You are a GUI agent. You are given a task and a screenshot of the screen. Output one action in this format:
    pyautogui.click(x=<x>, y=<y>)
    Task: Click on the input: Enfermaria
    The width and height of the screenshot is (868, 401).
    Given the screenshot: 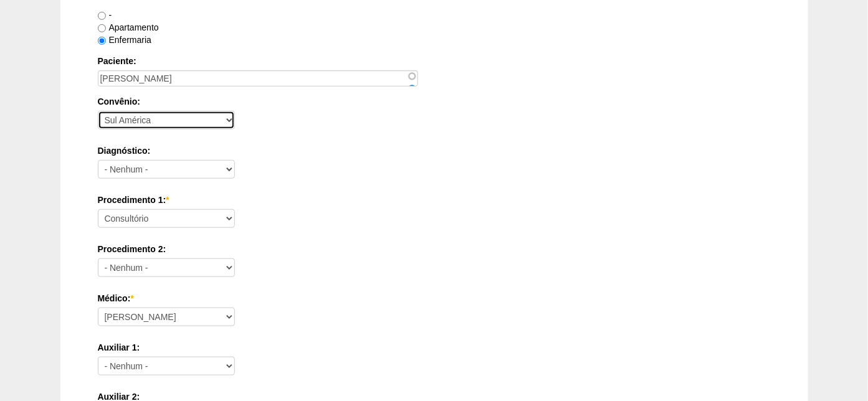 What is the action you would take?
    pyautogui.click(x=101, y=41)
    